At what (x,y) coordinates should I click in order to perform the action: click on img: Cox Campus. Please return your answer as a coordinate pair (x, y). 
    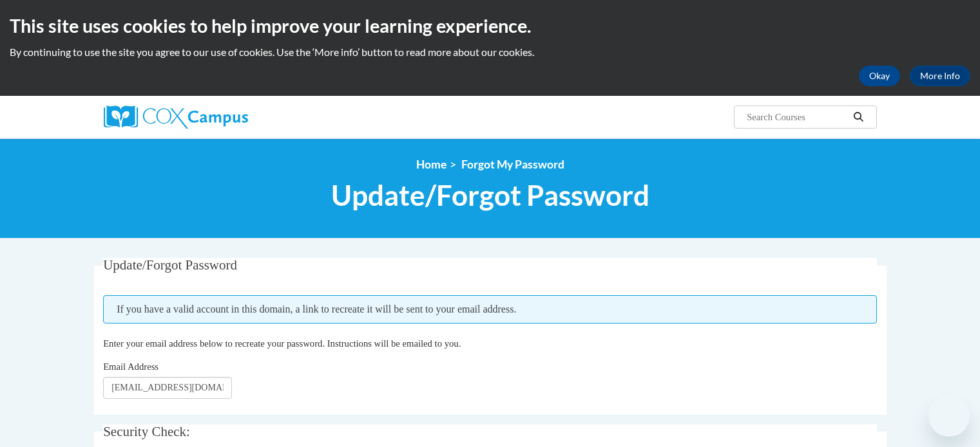
    Looking at the image, I should click on (176, 117).